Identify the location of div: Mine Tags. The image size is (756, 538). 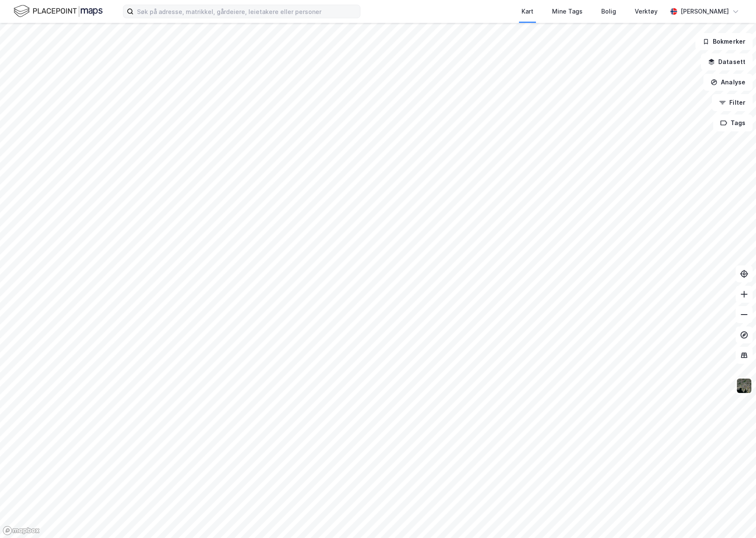
(567, 12).